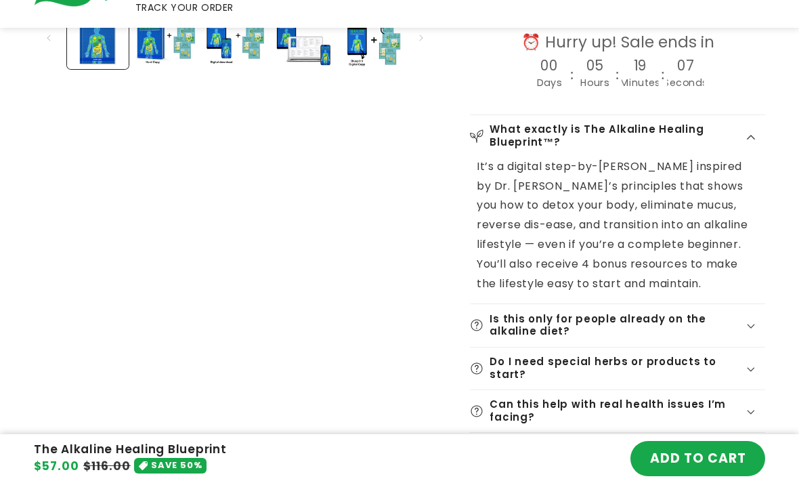 The height and width of the screenshot is (483, 799). Describe the element at coordinates (234, 38) in the screenshot. I see `button: Load image 3 in gallery view` at that location.